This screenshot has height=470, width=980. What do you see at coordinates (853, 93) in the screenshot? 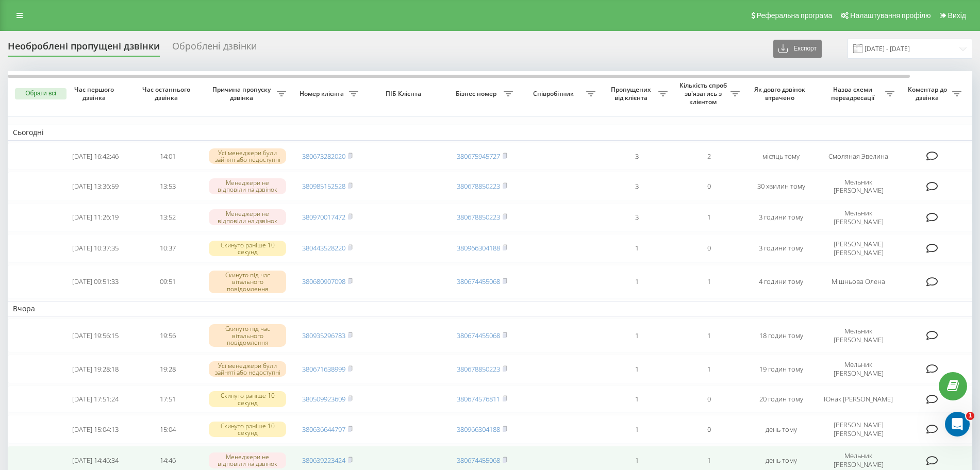
I see `span: Назва схеми переадресації` at bounding box center [853, 93].